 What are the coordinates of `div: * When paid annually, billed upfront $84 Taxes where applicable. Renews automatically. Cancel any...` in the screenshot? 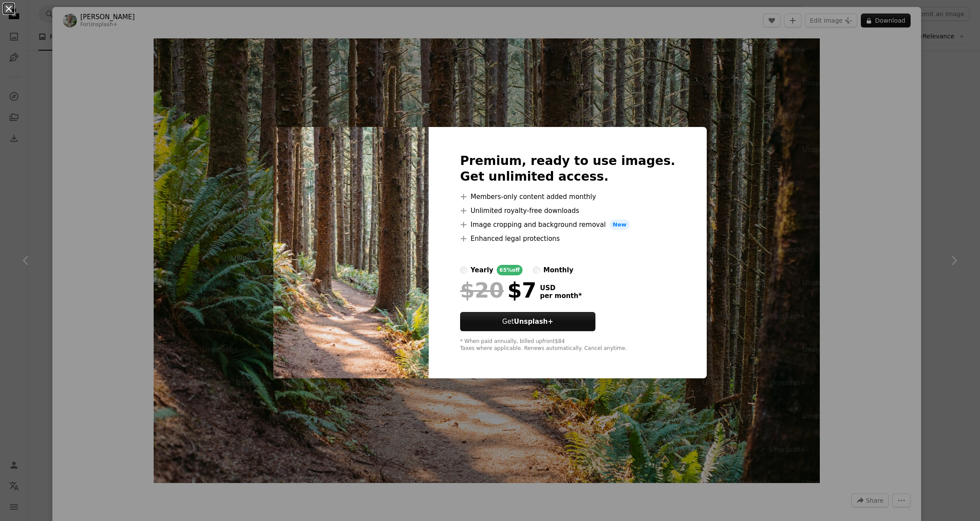 It's located at (568, 345).